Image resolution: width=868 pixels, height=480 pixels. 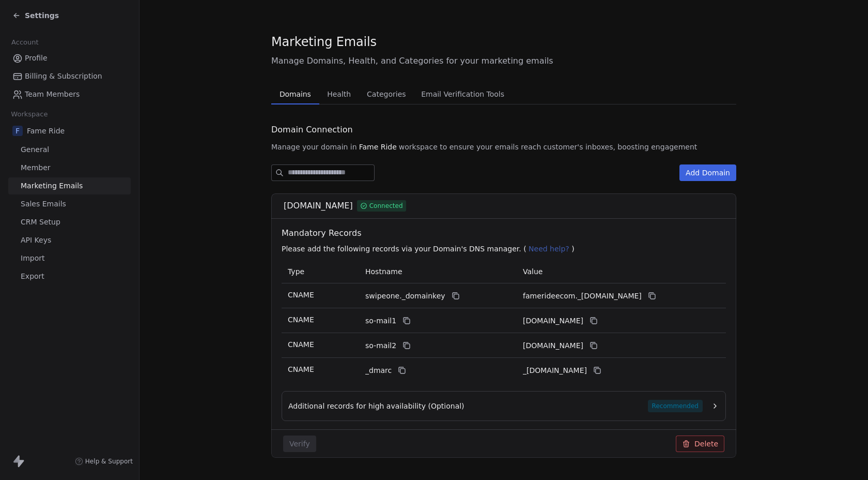 I want to click on span: Team Members, so click(x=52, y=94).